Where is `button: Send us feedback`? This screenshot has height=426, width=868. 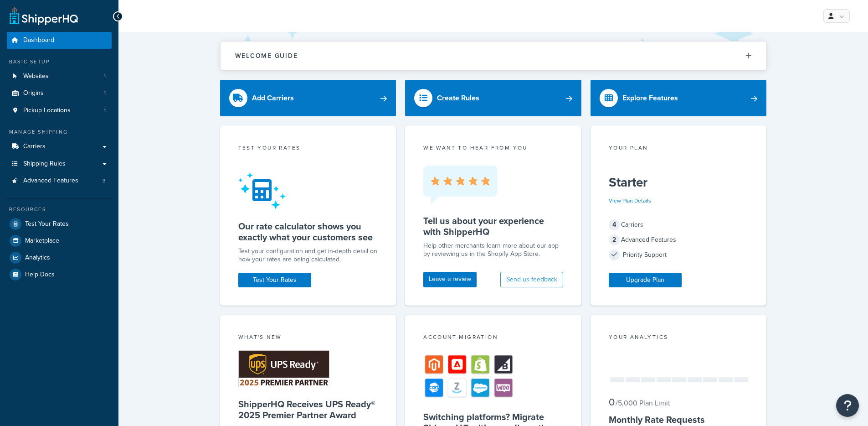
button: Send us feedback is located at coordinates (532, 279).